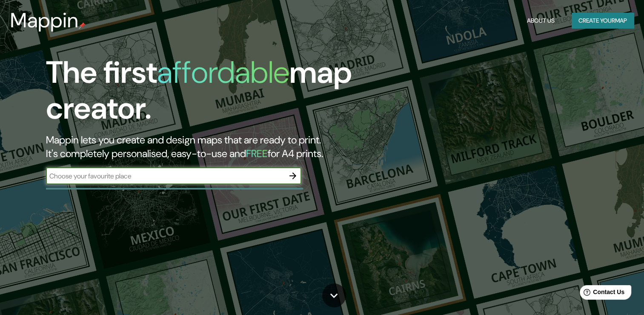  Describe the element at coordinates (541, 21) in the screenshot. I see `button: About Us` at that location.